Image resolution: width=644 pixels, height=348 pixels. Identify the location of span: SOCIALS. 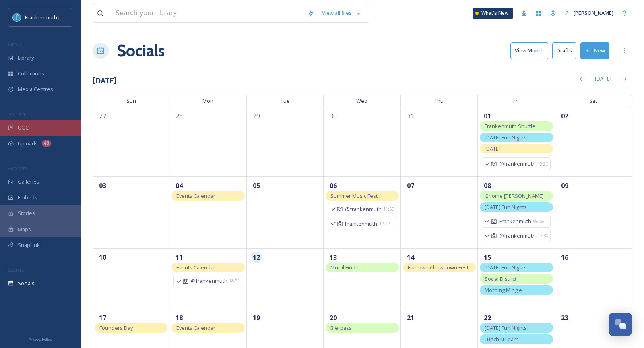
(16, 270).